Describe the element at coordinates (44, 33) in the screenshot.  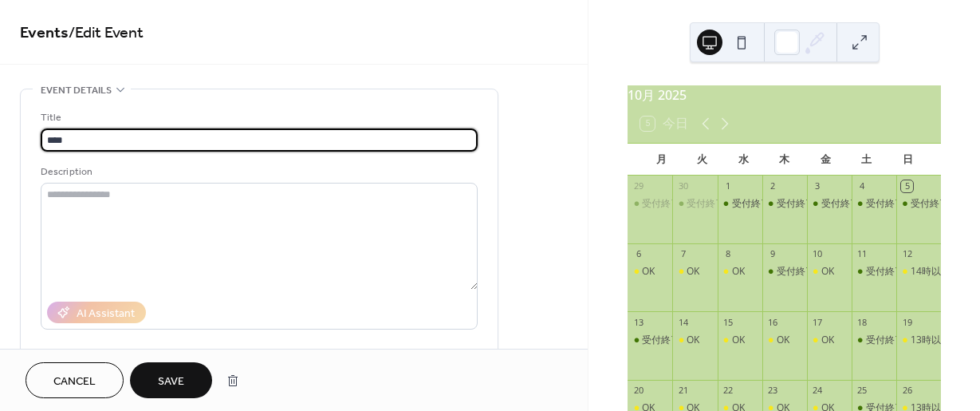
I see `a: Events` at that location.